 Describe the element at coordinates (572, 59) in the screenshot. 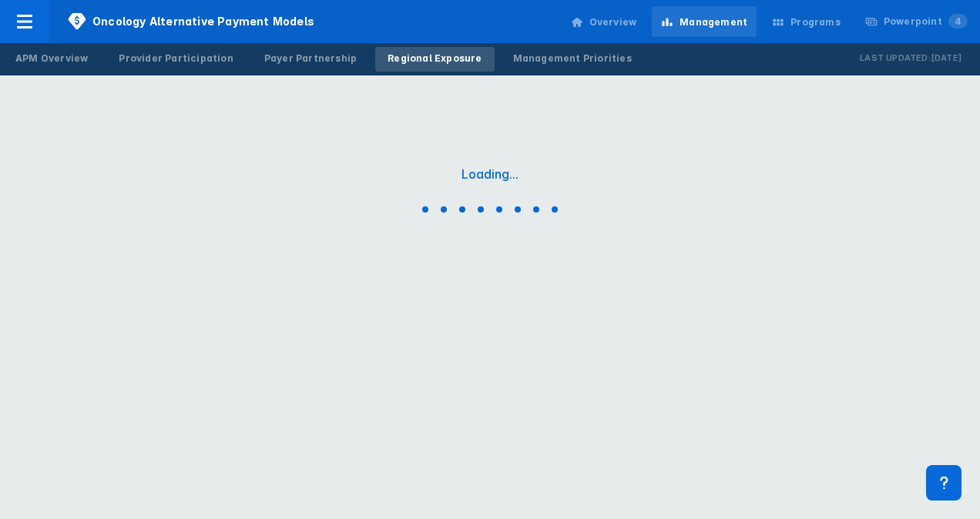

I see `div: Management Priorities` at that location.